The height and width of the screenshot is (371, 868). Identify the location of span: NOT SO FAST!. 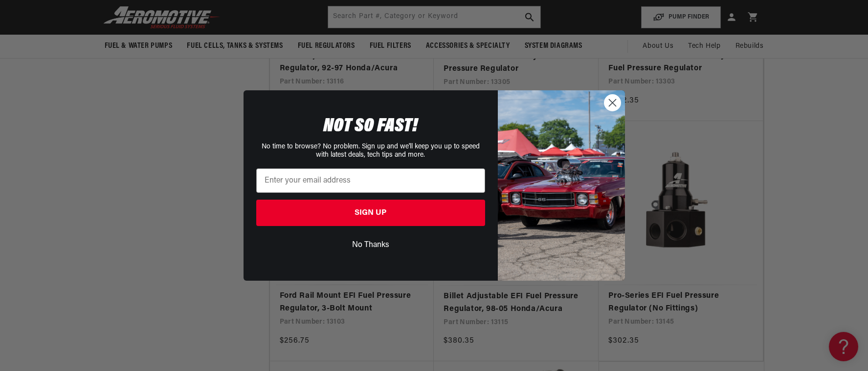
(370, 127).